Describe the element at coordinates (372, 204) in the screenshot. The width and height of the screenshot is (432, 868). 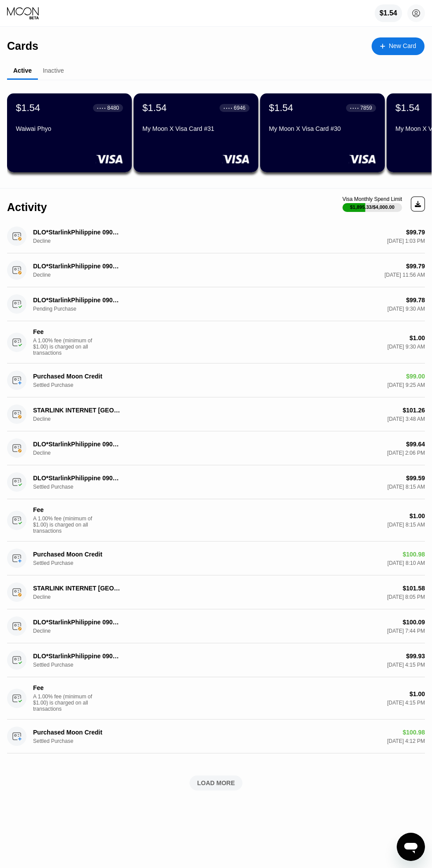
I see `div: Visa Monthly Spend Limit$1,895.33/$4,000.00` at that location.